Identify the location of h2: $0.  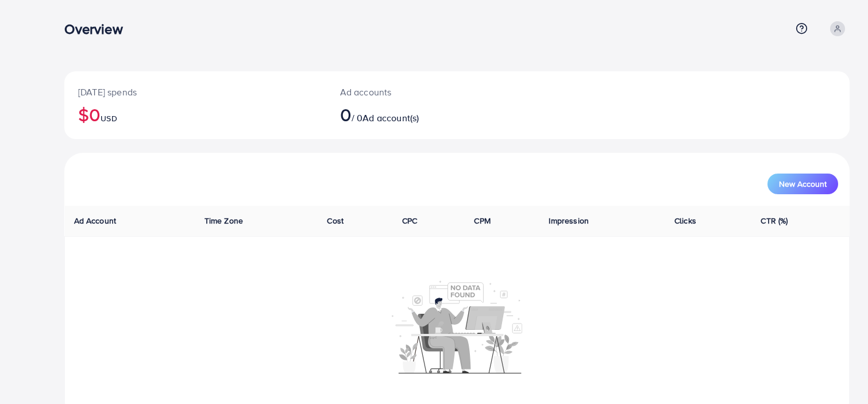
(196, 114).